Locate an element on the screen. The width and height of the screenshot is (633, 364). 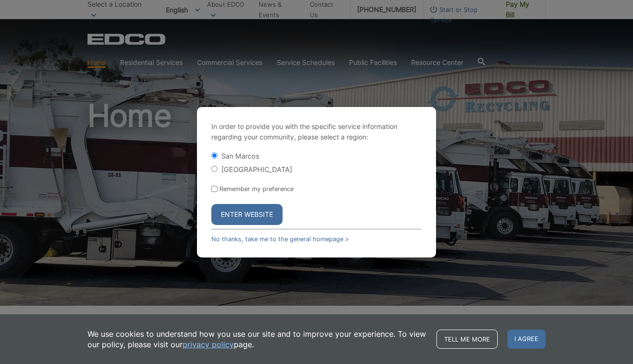
p: In order to provide you with the specific service information regarding your community, please se... is located at coordinates (316, 132).